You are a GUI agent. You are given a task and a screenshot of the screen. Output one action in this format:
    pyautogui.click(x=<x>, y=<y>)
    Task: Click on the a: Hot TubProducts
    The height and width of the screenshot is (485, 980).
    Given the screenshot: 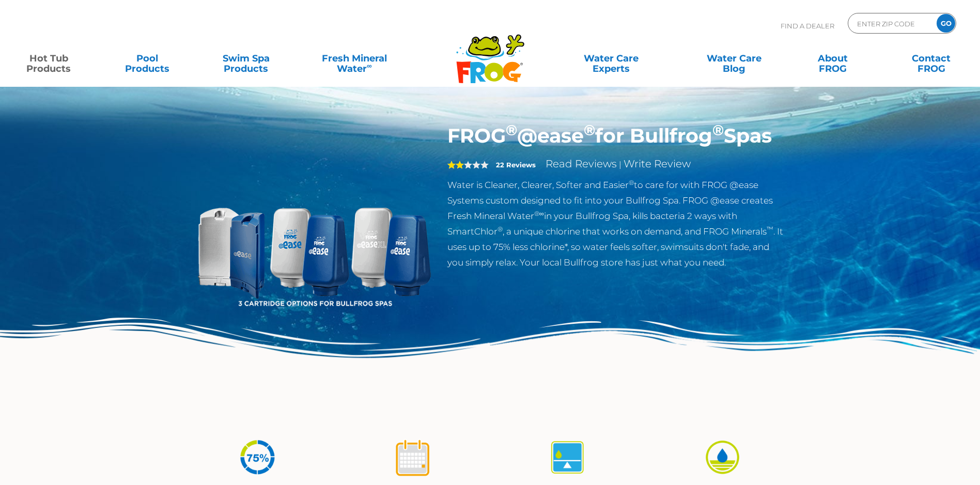 What is the action you would take?
    pyautogui.click(x=48, y=58)
    